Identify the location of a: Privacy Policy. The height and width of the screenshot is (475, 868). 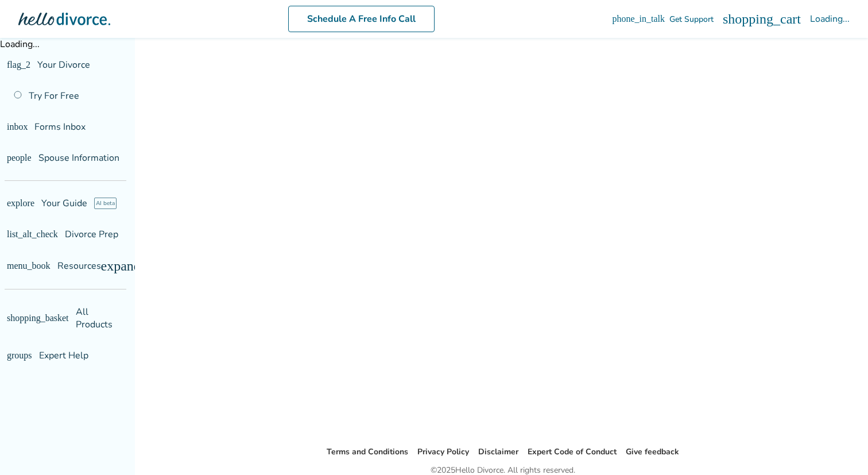
(443, 452).